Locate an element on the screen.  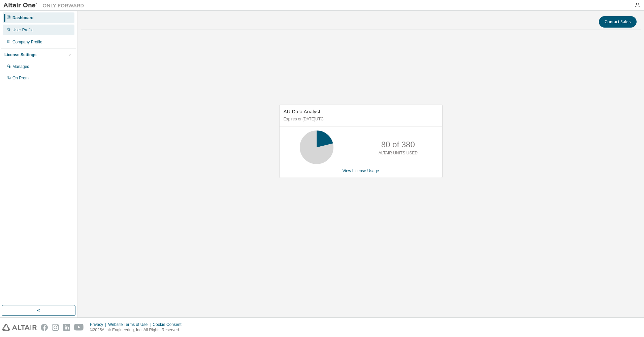
img: Altair One is located at coordinates (45, 5).